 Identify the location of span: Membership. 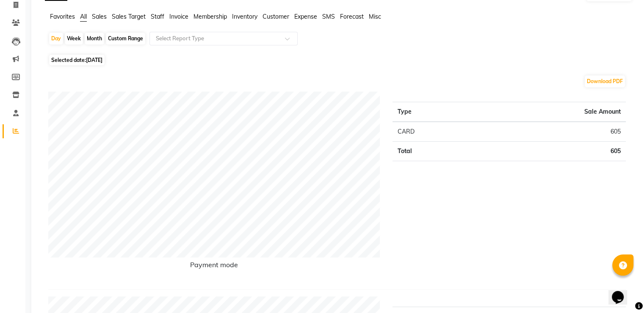
(210, 17).